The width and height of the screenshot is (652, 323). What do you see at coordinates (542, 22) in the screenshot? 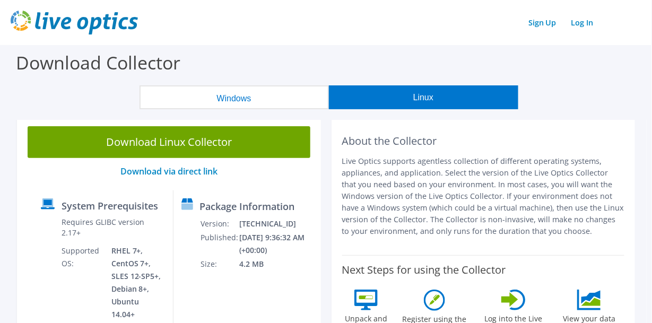
I see `a: Sign Up` at bounding box center [542, 22].